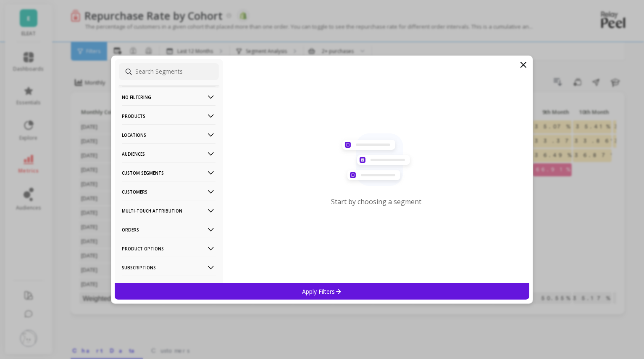  I want to click on p: Apply Filters, so click(322, 291).